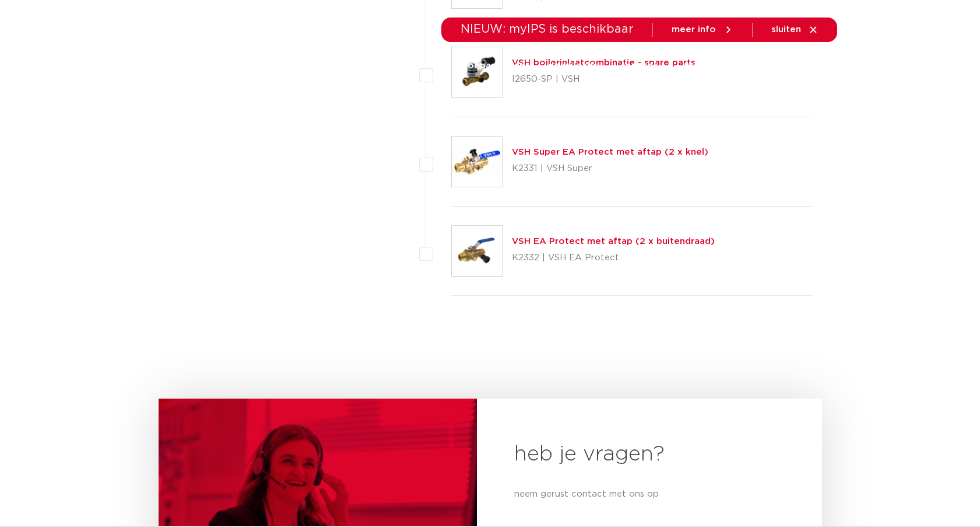 The width and height of the screenshot is (980, 527). Describe the element at coordinates (493, 65) in the screenshot. I see `a: toepassingen` at that location.